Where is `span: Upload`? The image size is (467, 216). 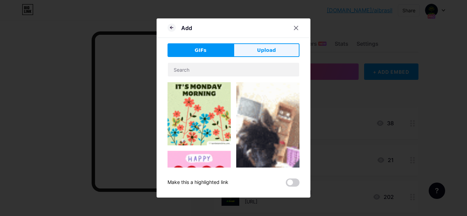 span: Upload is located at coordinates (266, 50).